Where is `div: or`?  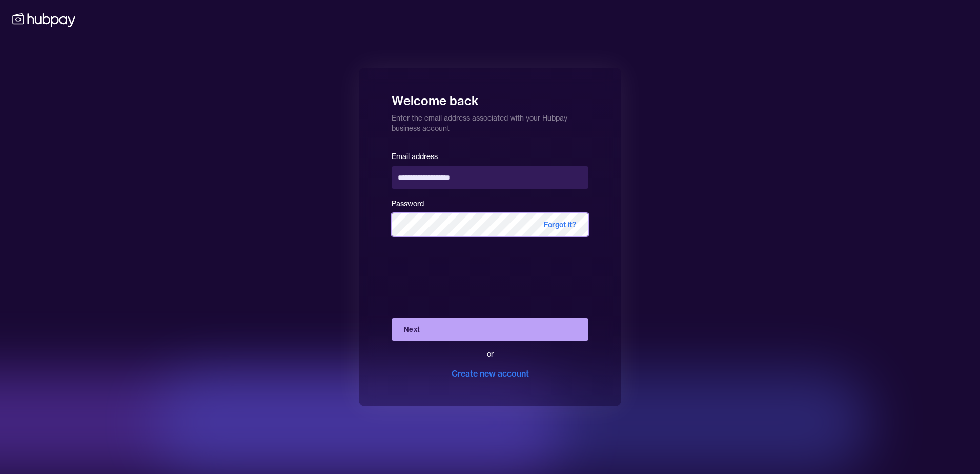
div: or is located at coordinates (490, 354).